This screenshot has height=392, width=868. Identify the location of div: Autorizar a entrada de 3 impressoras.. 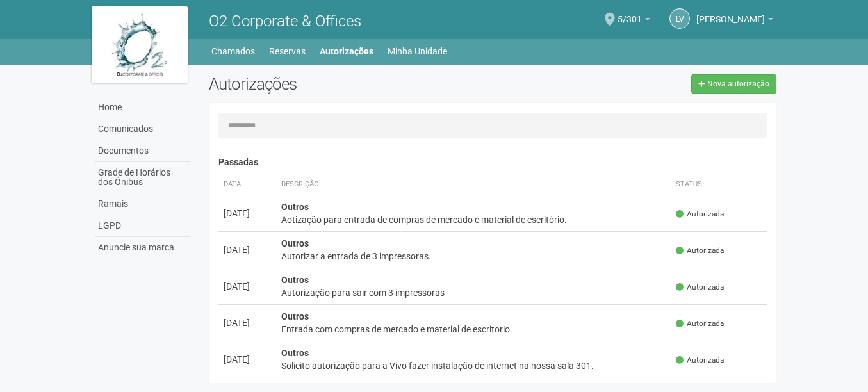
(473, 256).